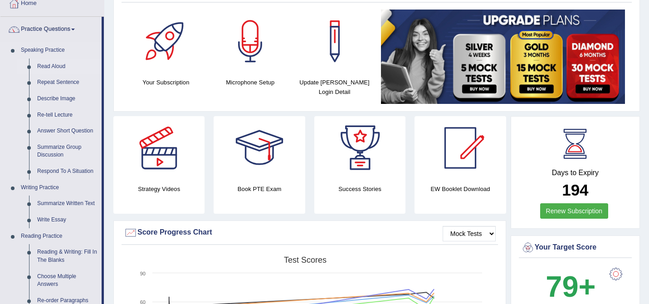 The image size is (649, 304). Describe the element at coordinates (460, 189) in the screenshot. I see `h4: EW Booklet Download` at that location.